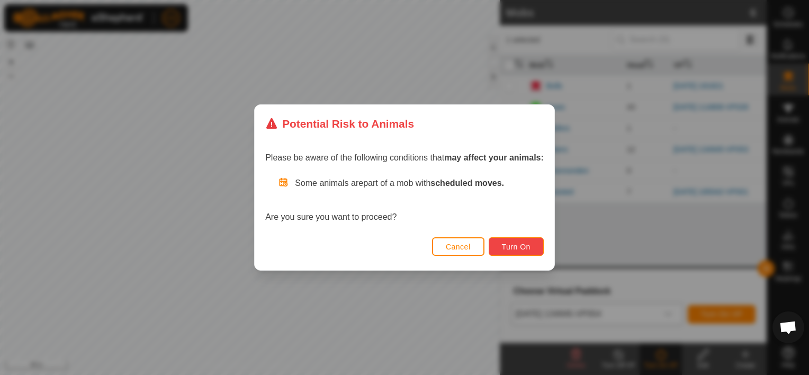 Image resolution: width=809 pixels, height=375 pixels. What do you see at coordinates (405, 200) in the screenshot?
I see `div: Are you sure you want to proceed?` at bounding box center [405, 200].